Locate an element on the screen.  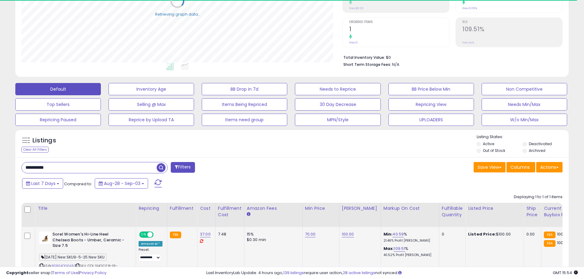
div: Min Price is located at coordinates (321, 209).